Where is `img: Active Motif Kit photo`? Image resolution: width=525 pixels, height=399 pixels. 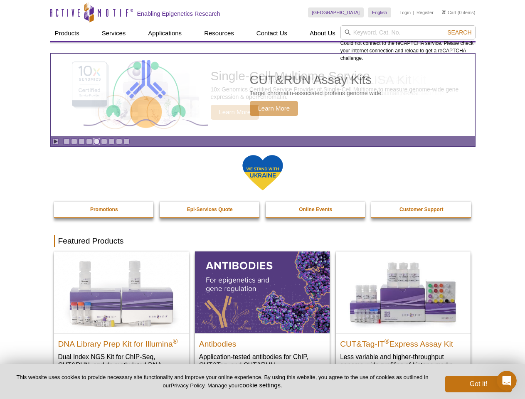
img: Active Motif Kit photo is located at coordinates (146, 95).